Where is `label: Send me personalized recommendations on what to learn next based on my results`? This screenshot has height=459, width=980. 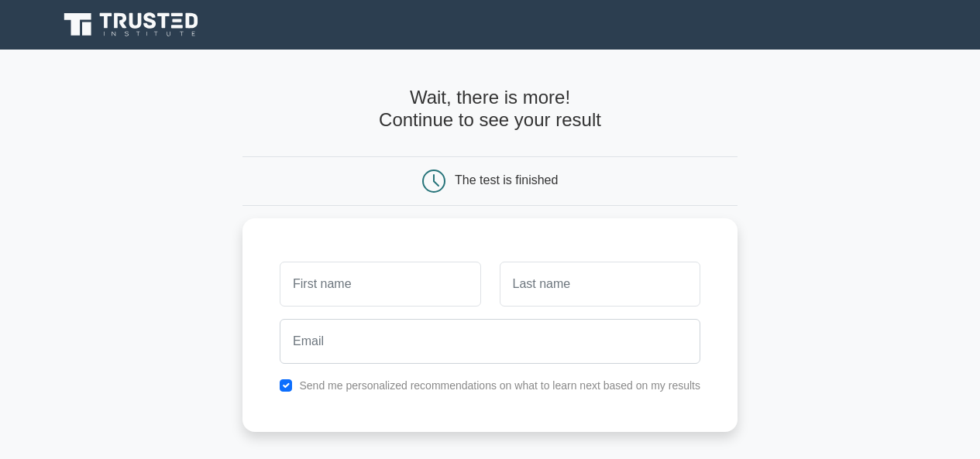
label: Send me personalized recommendations on what to learn next based on my results is located at coordinates (499, 385).